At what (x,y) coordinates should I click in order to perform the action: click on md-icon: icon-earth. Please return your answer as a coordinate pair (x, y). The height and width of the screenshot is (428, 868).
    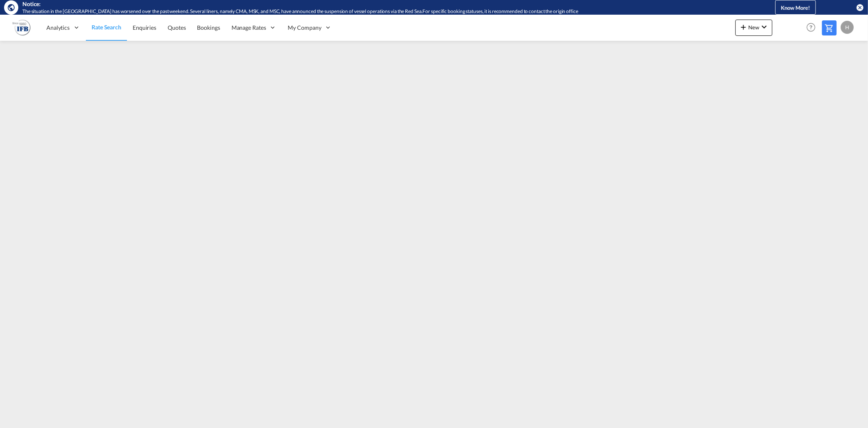
    Looking at the image, I should click on (11, 7).